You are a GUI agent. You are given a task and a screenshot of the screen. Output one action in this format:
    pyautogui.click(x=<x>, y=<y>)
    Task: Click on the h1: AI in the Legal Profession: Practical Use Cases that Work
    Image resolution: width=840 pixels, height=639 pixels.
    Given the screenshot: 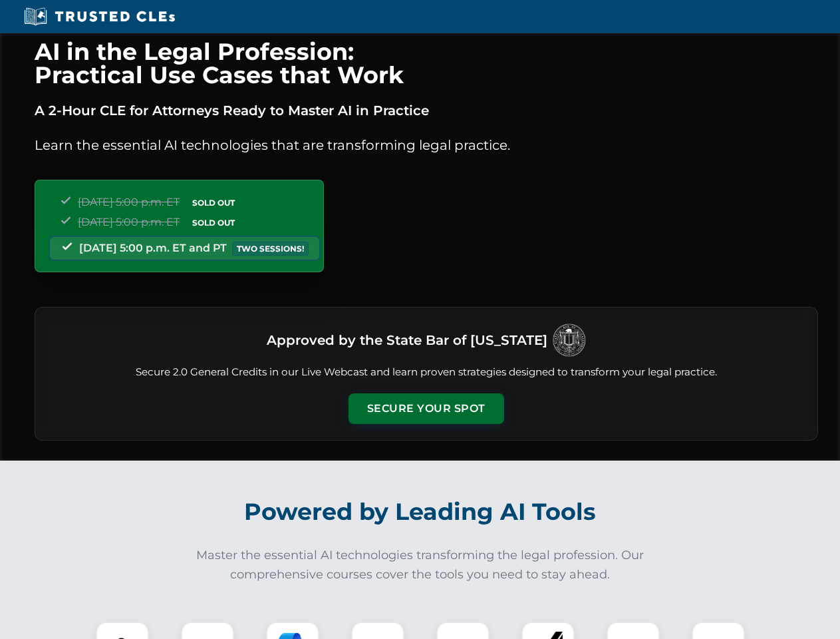 What is the action you would take?
    pyautogui.click(x=427, y=64)
    